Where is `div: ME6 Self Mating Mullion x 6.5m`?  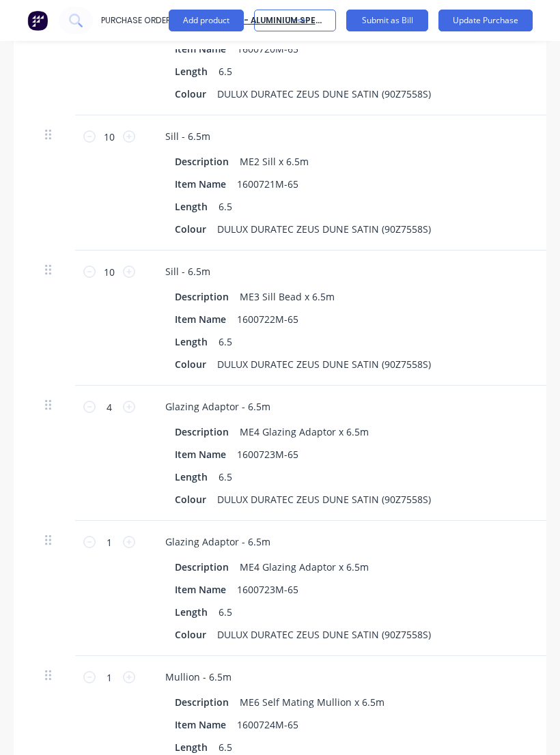 div: ME6 Self Mating Mullion x 6.5m is located at coordinates (312, 702).